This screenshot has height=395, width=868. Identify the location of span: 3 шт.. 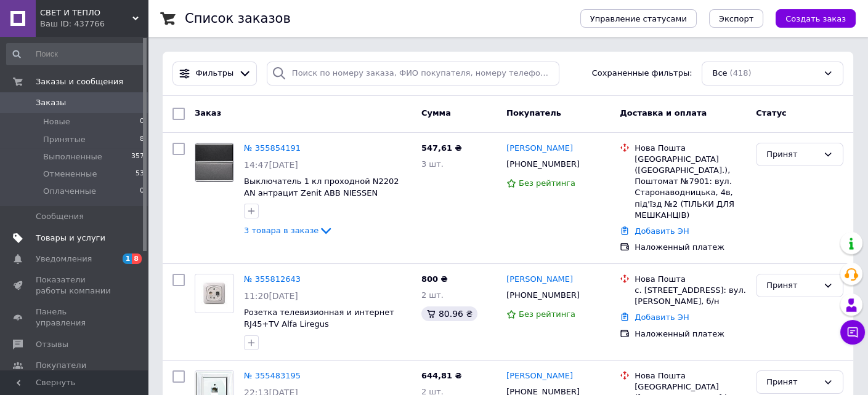
(432, 164).